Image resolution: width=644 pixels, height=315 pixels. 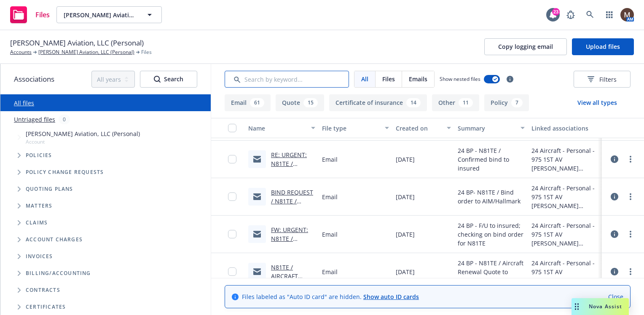 I want to click on span: Emails, so click(x=418, y=79).